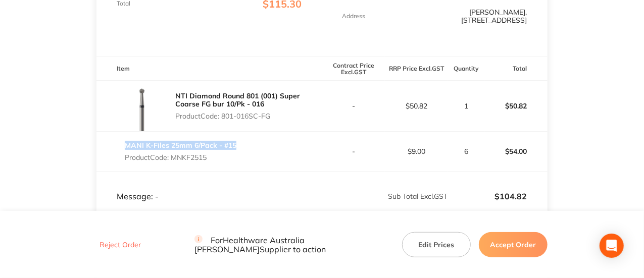 This screenshot has height=278, width=644. I want to click on a: MANI K-Files 25mm 6/Pack - #15, so click(180, 145).